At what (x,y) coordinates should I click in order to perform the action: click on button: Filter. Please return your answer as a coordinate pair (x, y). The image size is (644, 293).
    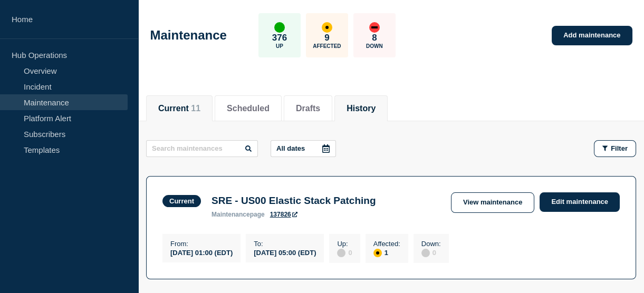
    Looking at the image, I should click on (615, 148).